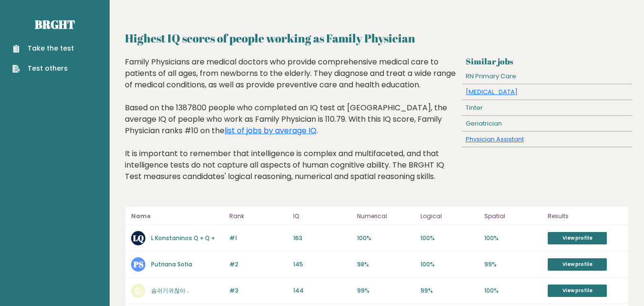 The image size is (644, 306). Describe the element at coordinates (139, 290) in the screenshot. I see `text: 숨.` at that location.